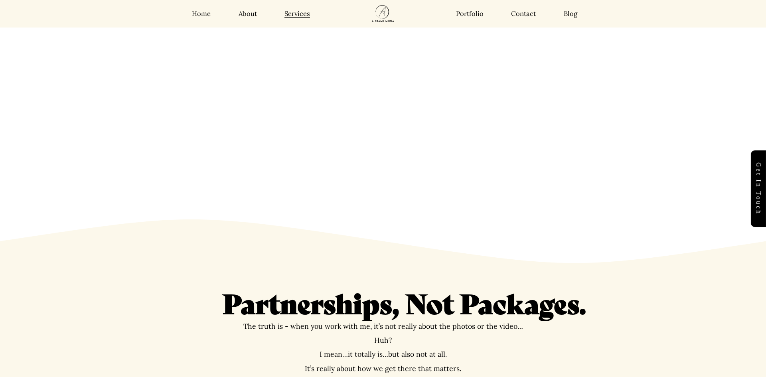  What do you see at coordinates (297, 14) in the screenshot?
I see `a: Services` at bounding box center [297, 14].